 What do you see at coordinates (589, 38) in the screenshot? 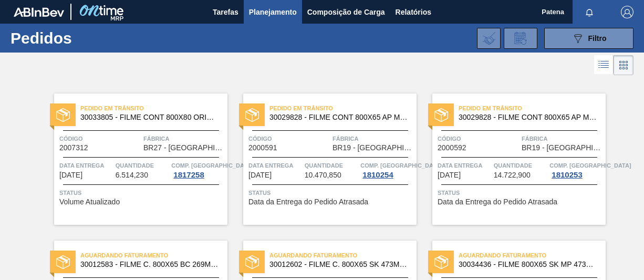
I see `button: Filtro` at bounding box center [589, 38].